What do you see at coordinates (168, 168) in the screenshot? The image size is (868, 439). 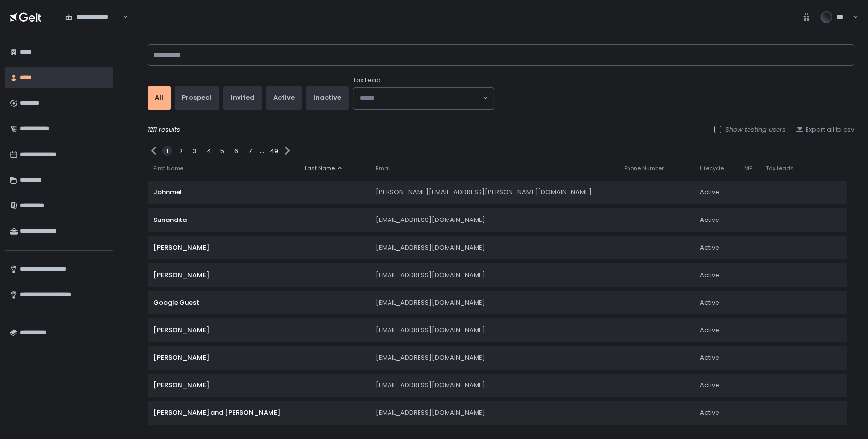 I see `span: First Name` at bounding box center [168, 168].